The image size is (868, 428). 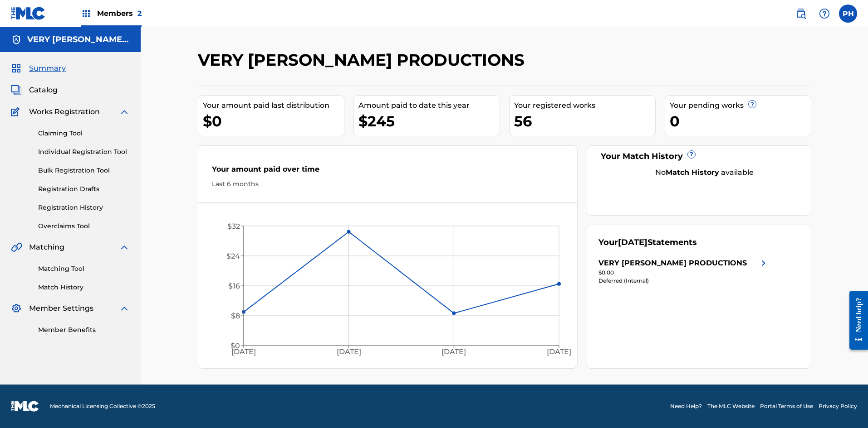 I want to click on a: Overclaims Tool, so click(x=84, y=226).